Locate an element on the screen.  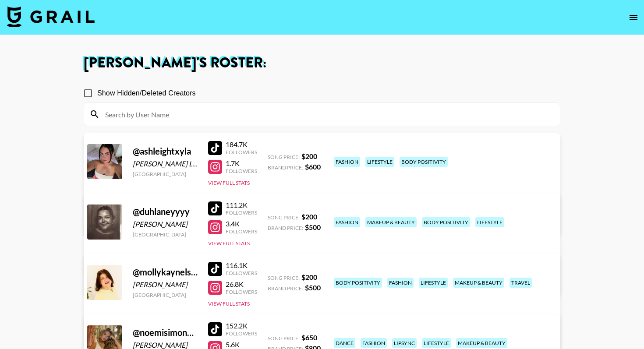
div: lipsync is located at coordinates (405, 343).